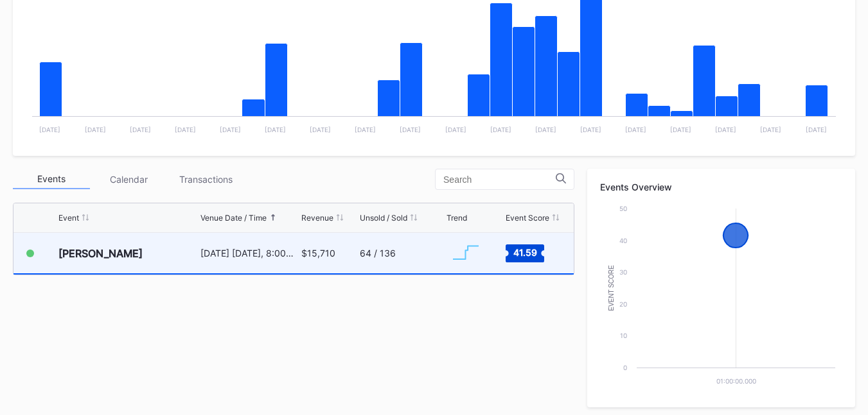 The image size is (868, 415). I want to click on div: Unsold / Sold, so click(384, 217).